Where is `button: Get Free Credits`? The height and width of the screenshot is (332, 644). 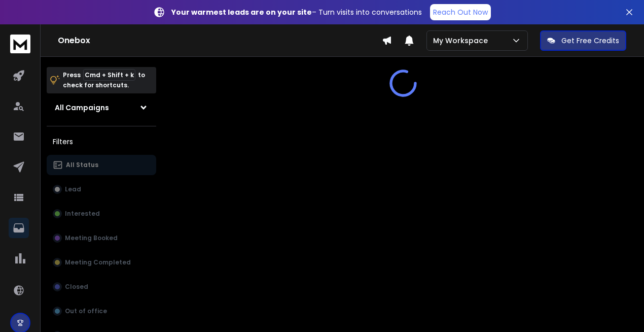
button: Get Free Credits is located at coordinates (583, 40).